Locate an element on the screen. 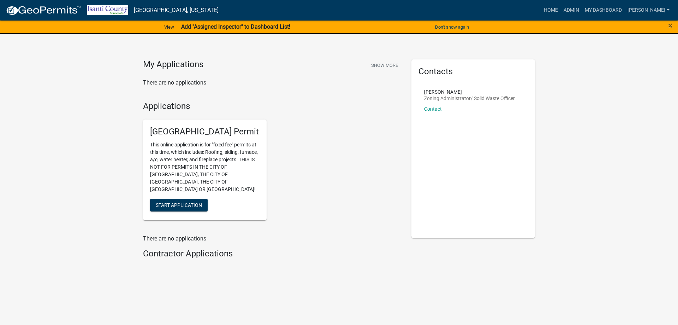  h4: Applications is located at coordinates (272, 106).